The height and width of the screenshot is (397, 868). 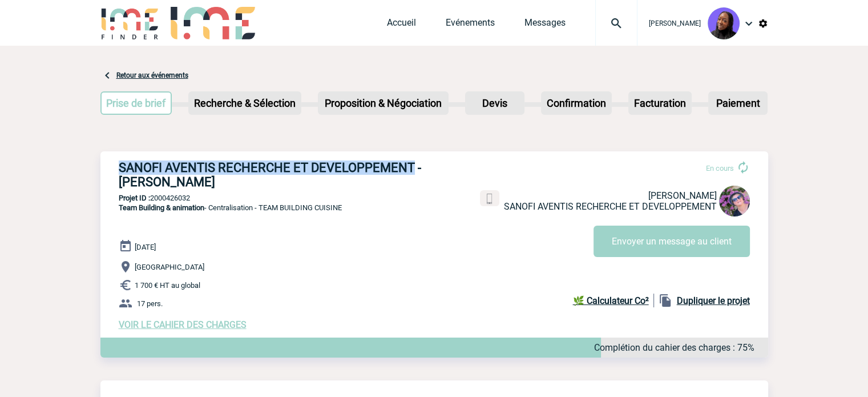 What do you see at coordinates (713, 300) in the screenshot?
I see `b: Dupliquer le projet` at bounding box center [713, 300].